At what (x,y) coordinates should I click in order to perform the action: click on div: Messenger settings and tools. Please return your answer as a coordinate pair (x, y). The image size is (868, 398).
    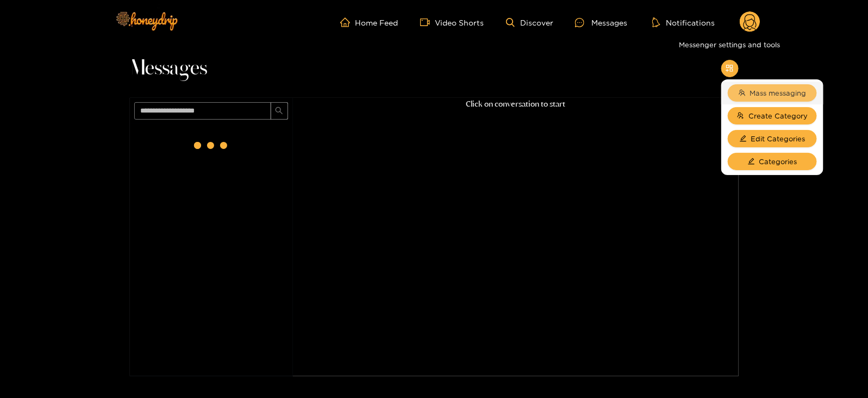
    Looking at the image, I should click on (729, 44).